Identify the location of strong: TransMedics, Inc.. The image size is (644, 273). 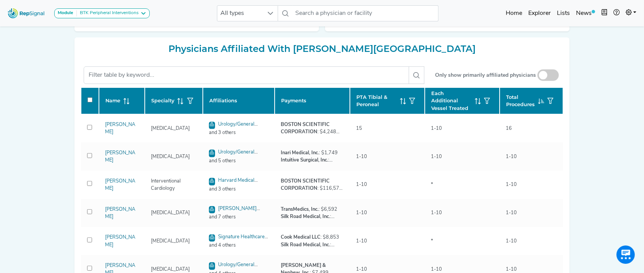
(300, 209).